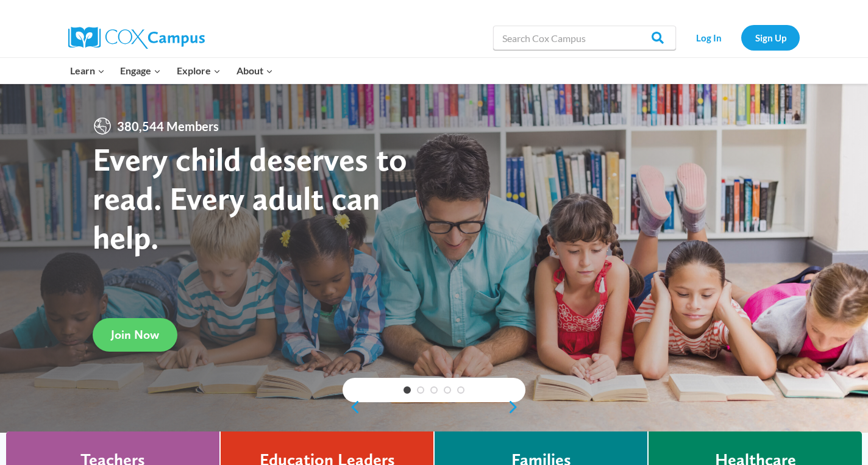 The width and height of the screenshot is (868, 465). I want to click on a: 4, so click(448, 391).